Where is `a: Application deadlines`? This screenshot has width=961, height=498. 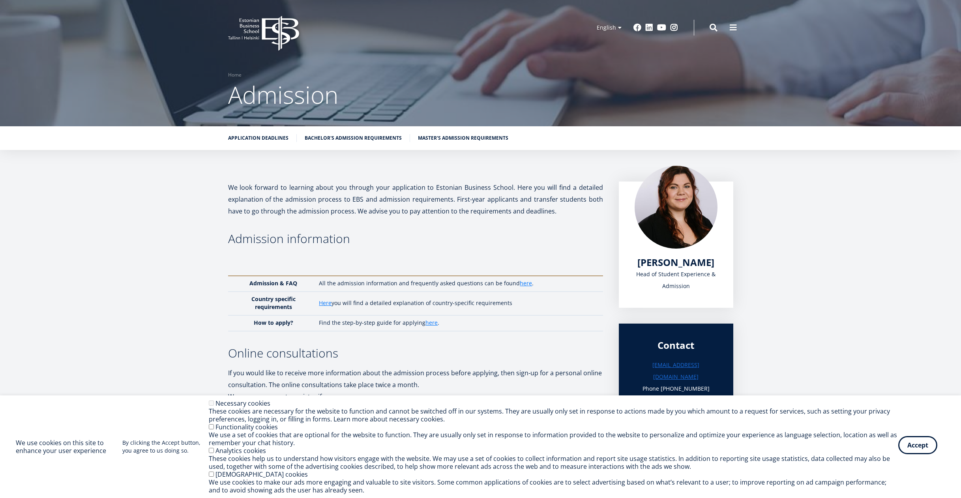 a: Application deadlines is located at coordinates (258, 138).